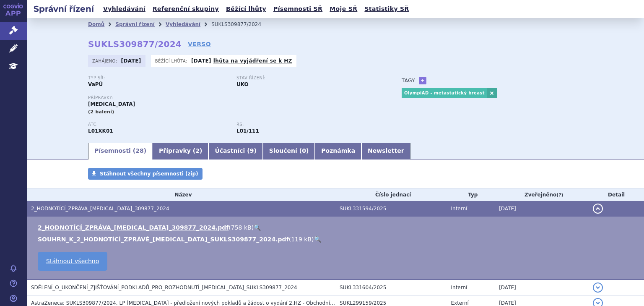  I want to click on td: SUKL331604/2025, so click(391, 288).